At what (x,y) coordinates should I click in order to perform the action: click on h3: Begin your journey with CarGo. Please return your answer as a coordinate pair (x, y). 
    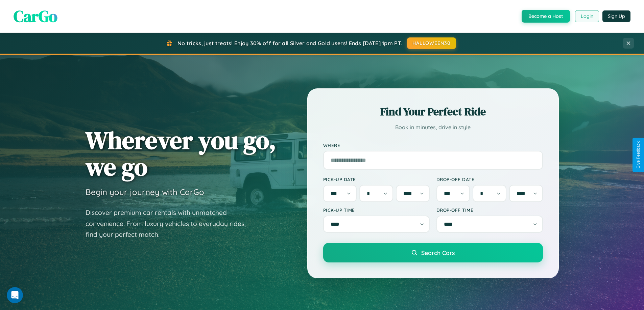
    Looking at the image, I should click on (145, 192).